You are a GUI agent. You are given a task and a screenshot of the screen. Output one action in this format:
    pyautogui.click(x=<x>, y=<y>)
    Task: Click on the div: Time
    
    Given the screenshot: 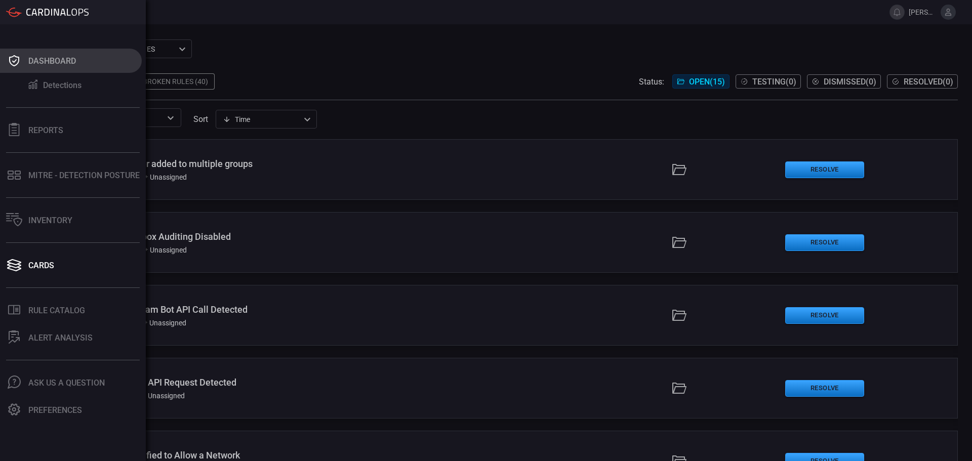 What is the action you would take?
    pyautogui.click(x=262, y=119)
    